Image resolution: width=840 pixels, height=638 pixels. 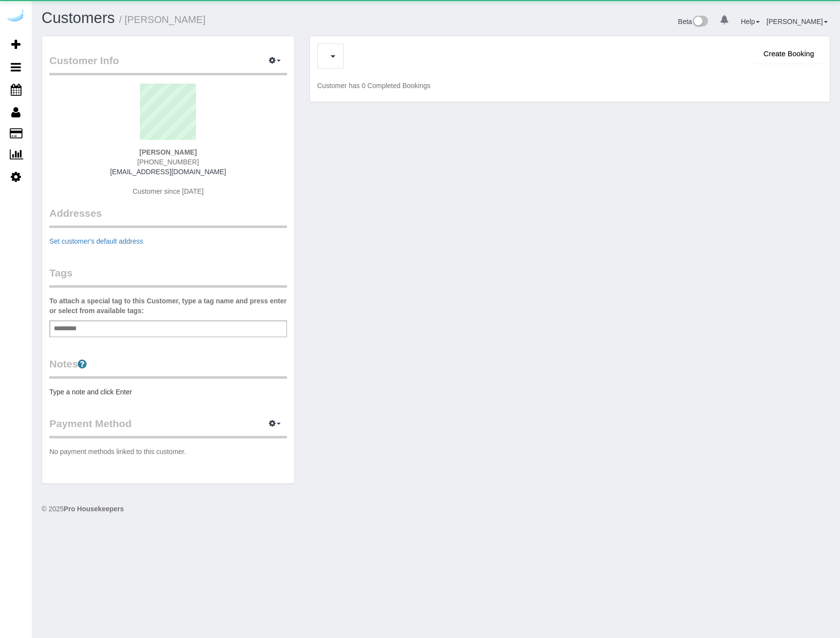 I want to click on legend: Notes, so click(x=168, y=367).